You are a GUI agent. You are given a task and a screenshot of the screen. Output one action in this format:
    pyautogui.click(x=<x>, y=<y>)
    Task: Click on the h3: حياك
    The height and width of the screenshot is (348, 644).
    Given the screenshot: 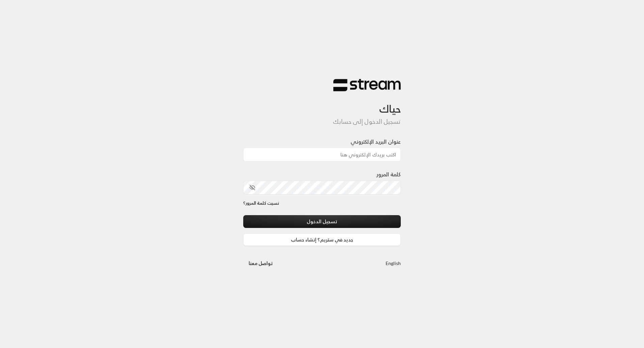 What is the action you would take?
    pyautogui.click(x=322, y=103)
    